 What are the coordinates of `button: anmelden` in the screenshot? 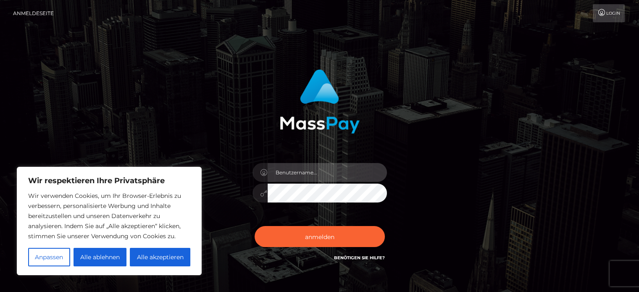 It's located at (320, 237).